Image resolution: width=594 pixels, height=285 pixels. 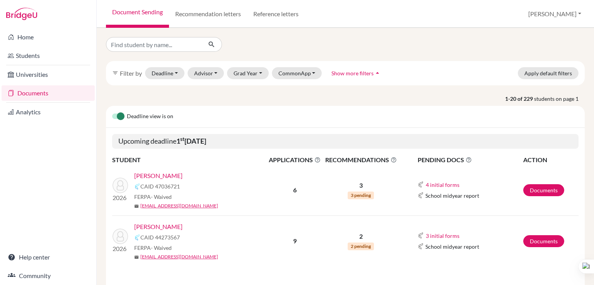 What do you see at coordinates (345, 141) in the screenshot?
I see `h5: Upcoming deadline` at bounding box center [345, 141].